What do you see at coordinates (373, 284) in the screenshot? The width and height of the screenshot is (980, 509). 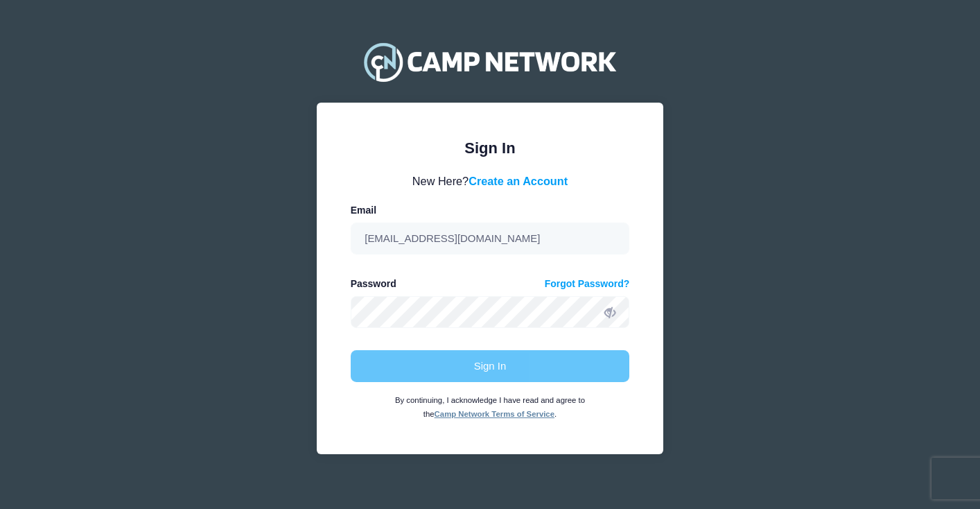 I see `label: Password` at bounding box center [373, 284].